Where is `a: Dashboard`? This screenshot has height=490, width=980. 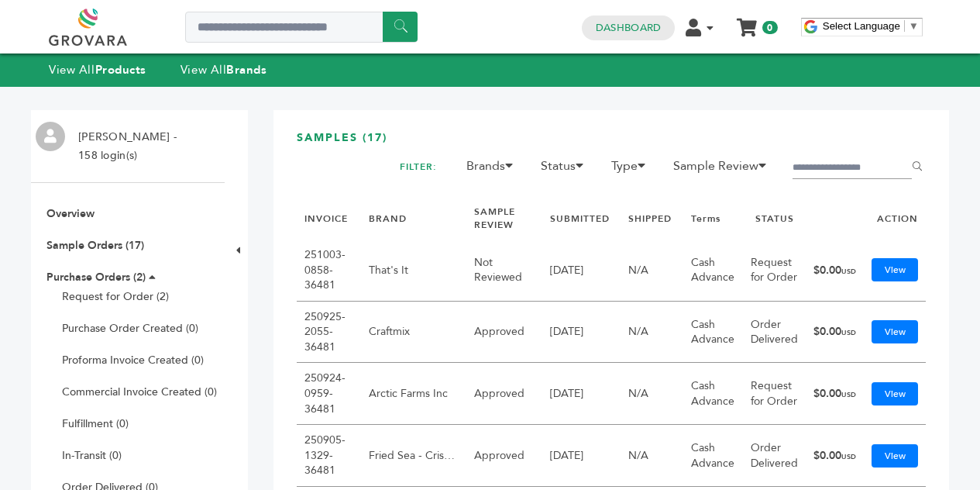 a: Dashboard is located at coordinates (628, 28).